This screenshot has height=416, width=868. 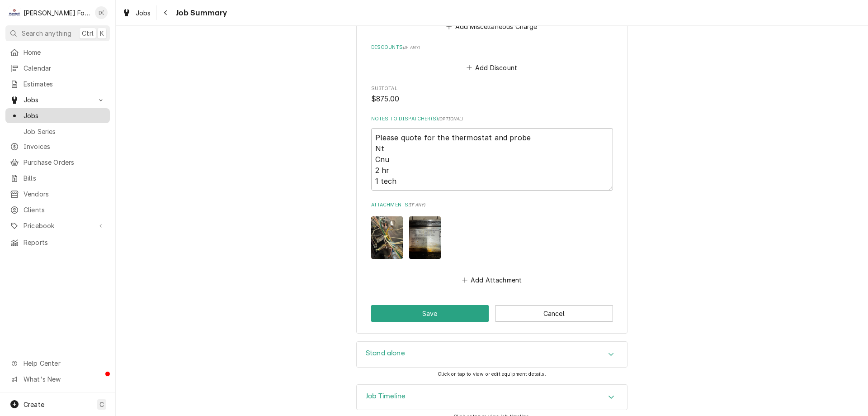 I want to click on span: Search anything, so click(x=46, y=33).